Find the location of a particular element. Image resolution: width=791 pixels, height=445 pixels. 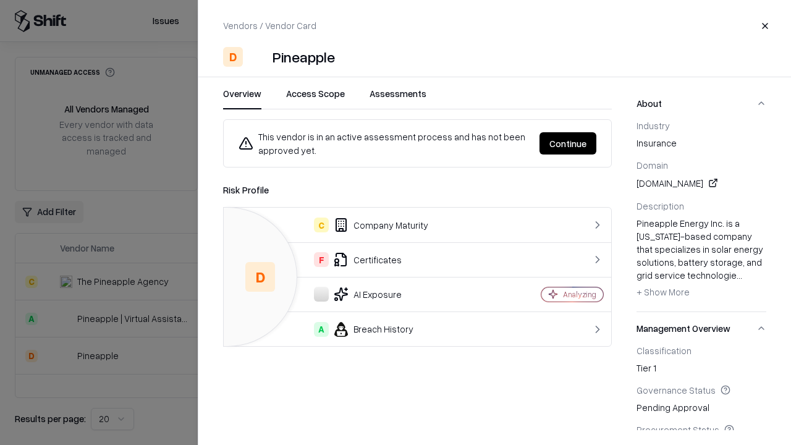

button: Continue is located at coordinates (568, 143).